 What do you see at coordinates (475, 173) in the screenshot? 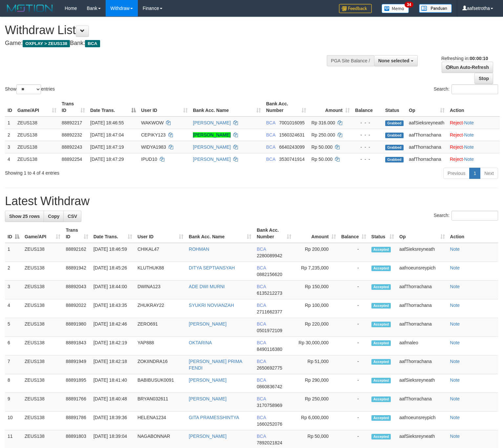
I see `a: 1` at bounding box center [475, 173].